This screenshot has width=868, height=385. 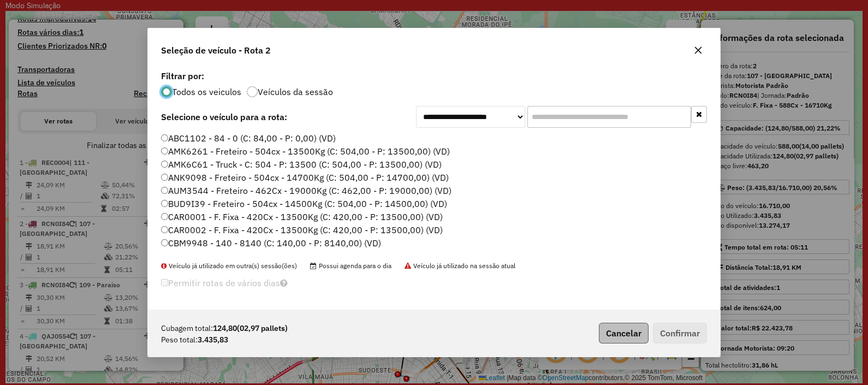 I want to click on input: CAR0002 - F. Fixa - 420Cx - 13500Kg (C: 420,00 - P: 13500,00) (VD), so click(x=165, y=229).